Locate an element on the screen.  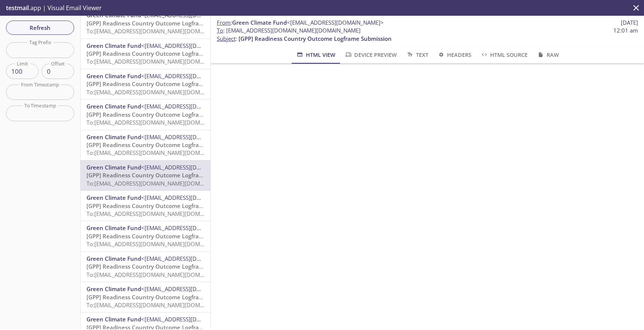
span: Raw is located at coordinates (547, 54).